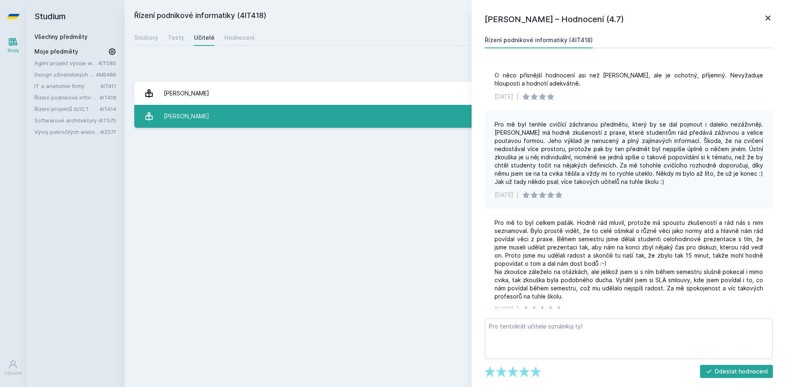 The image size is (786, 387). Describe the element at coordinates (146, 38) in the screenshot. I see `div: Soubory` at that location.